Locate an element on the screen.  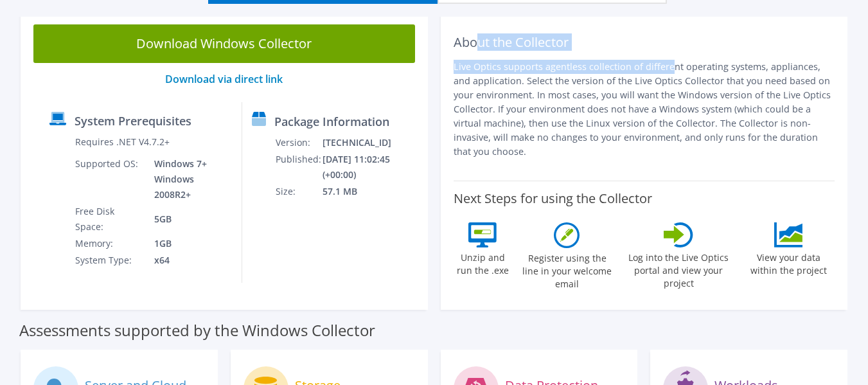
label: View your data within the project is located at coordinates (789, 263).